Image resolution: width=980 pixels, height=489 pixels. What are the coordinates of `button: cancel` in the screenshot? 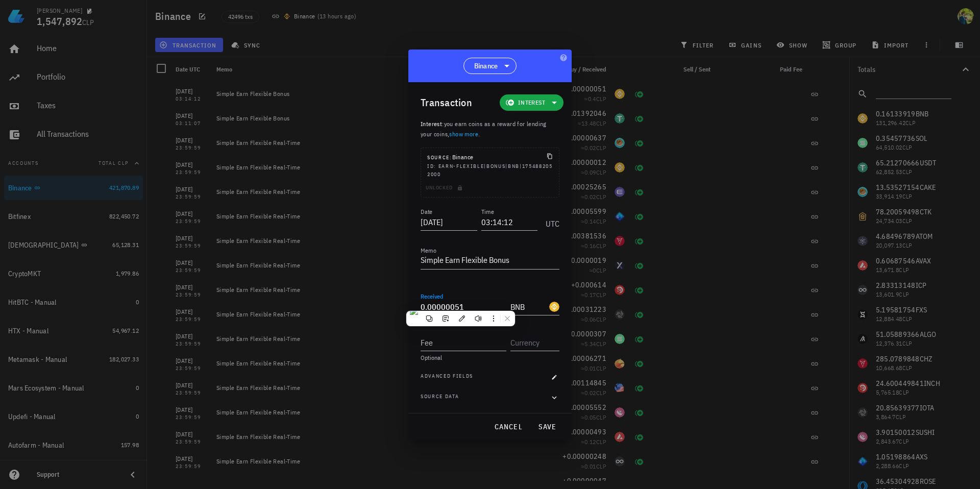 It's located at (508, 427).